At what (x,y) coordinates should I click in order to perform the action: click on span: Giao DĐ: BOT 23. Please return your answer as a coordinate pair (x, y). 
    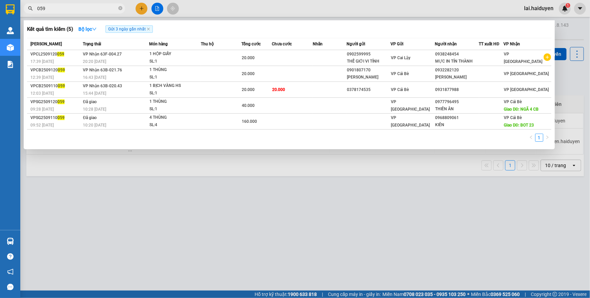
    Looking at the image, I should click on (519, 125).